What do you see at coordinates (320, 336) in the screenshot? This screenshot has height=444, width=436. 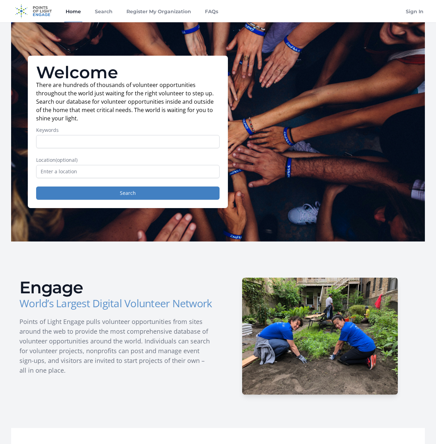 I see `img: HCSC-H_1.JPG` at bounding box center [320, 336].